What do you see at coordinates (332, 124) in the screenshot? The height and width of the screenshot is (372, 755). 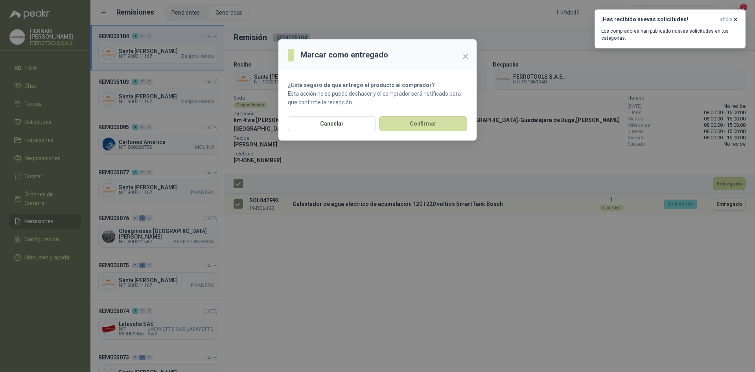 I see `button: Cancelar` at bounding box center [332, 124].